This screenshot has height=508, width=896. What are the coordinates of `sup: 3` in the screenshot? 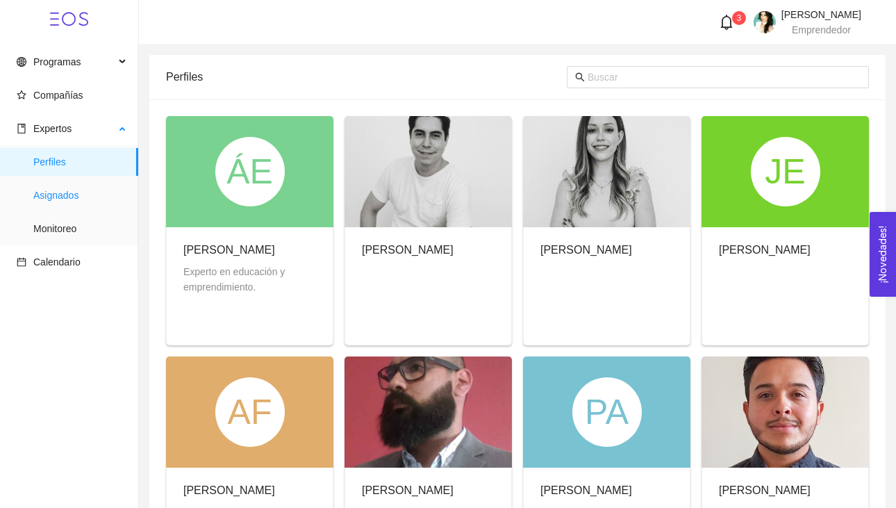 It's located at (739, 18).